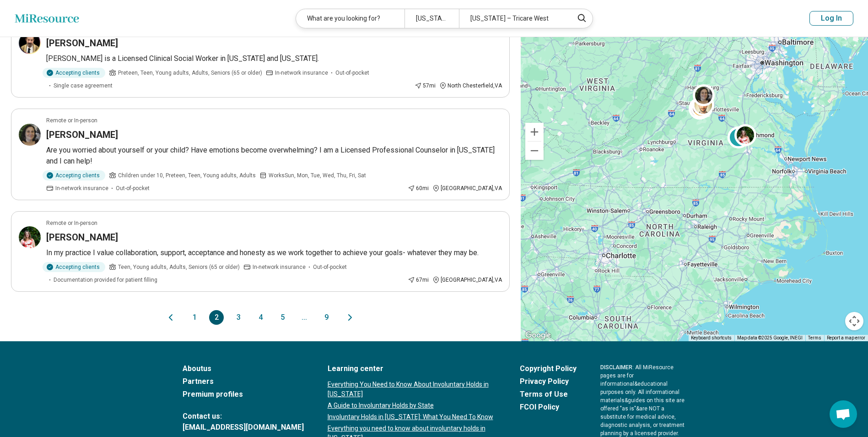 Image resolution: width=868 pixels, height=437 pixels. Describe the element at coordinates (412, 405) in the screenshot. I see `a: A Guide to Involuntary Holds by State` at that location.